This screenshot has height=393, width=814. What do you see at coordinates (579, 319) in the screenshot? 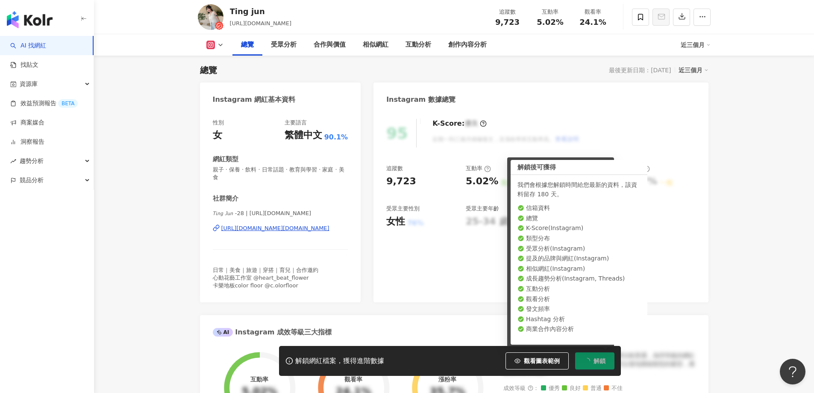
I see `li: Hashtag 分析` at bounding box center [579, 319].